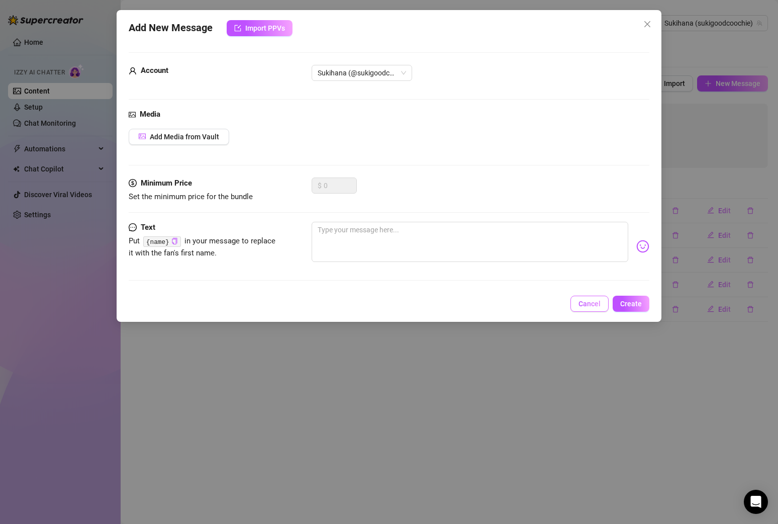 Image resolution: width=778 pixels, height=524 pixels. What do you see at coordinates (185, 137) in the screenshot?
I see `span: Add Media from Vault` at bounding box center [185, 137].